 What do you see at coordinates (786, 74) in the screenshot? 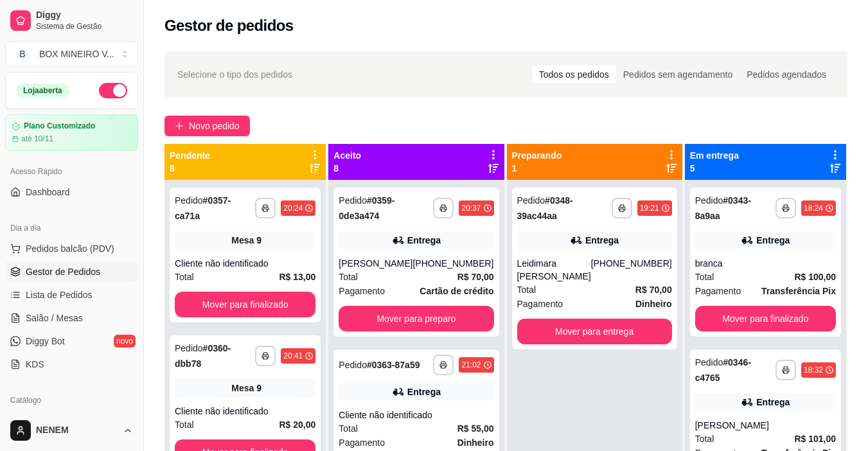
I see `div: Pedidos agendados` at bounding box center [786, 74].